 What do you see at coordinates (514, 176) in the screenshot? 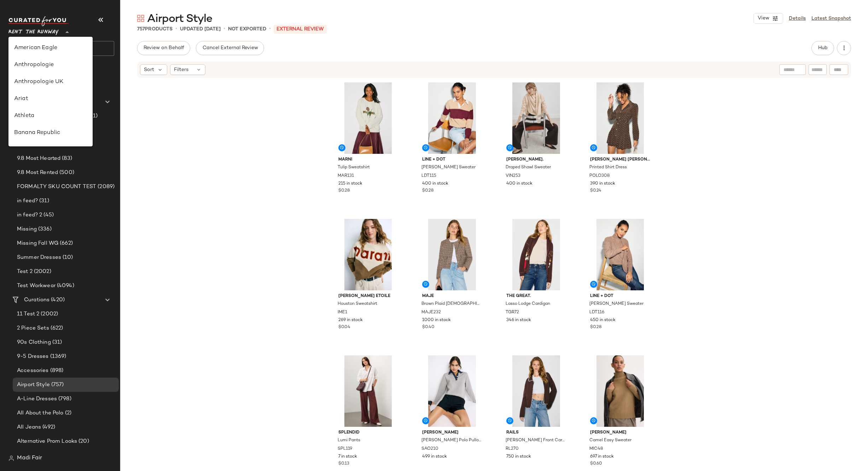
I see `span: VIN253` at bounding box center [514, 176].